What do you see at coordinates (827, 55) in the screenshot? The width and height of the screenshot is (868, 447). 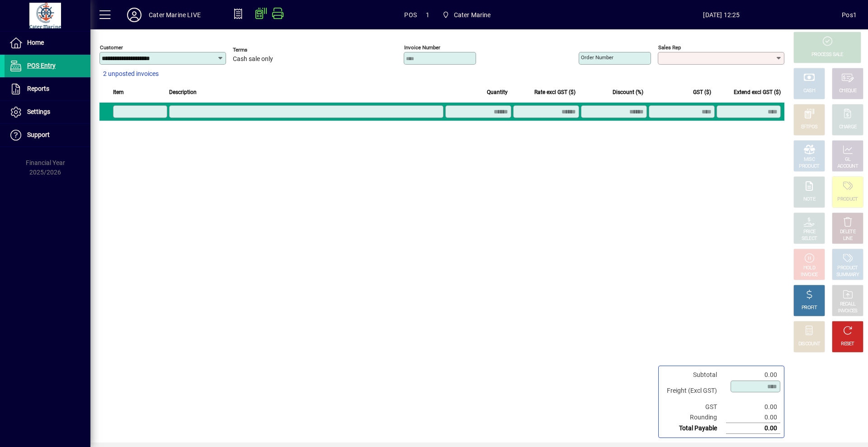 I see `div: PROCESS SALE` at bounding box center [827, 55].